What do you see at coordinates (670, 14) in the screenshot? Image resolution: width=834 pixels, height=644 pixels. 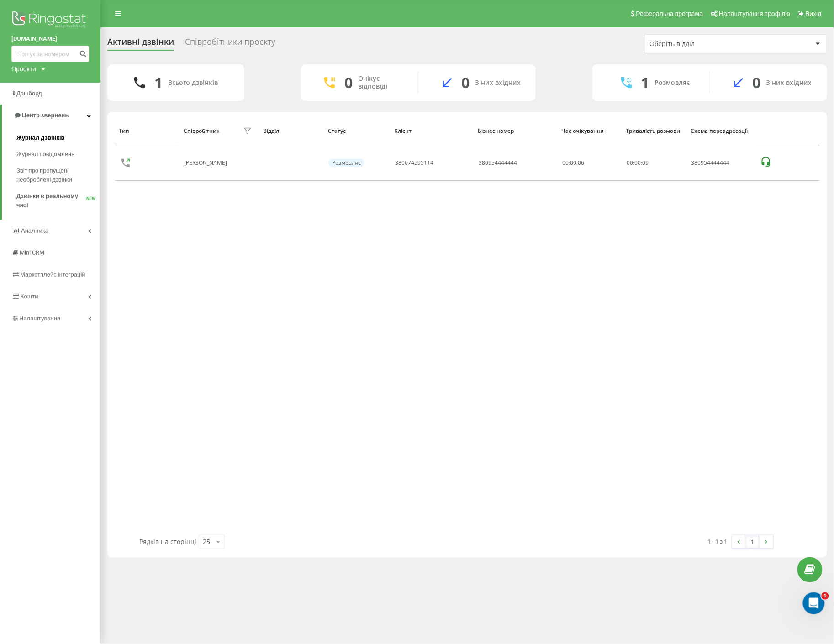 I see `span: Реферальна програма` at bounding box center [670, 14].